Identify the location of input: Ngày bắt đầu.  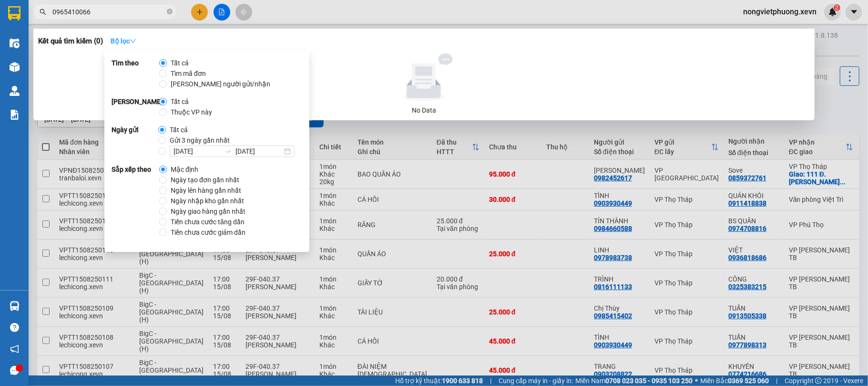
(197, 152).